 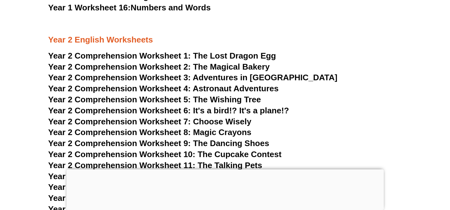 I want to click on span: Year 2 Comprehension Worksheet 14: The Gigantic Plant, so click(x=159, y=198).